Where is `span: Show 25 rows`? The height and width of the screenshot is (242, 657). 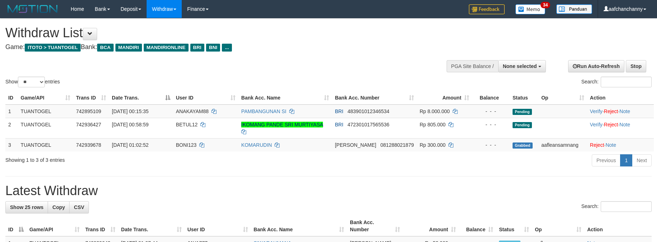
span: Show 25 rows is located at coordinates (27, 208).